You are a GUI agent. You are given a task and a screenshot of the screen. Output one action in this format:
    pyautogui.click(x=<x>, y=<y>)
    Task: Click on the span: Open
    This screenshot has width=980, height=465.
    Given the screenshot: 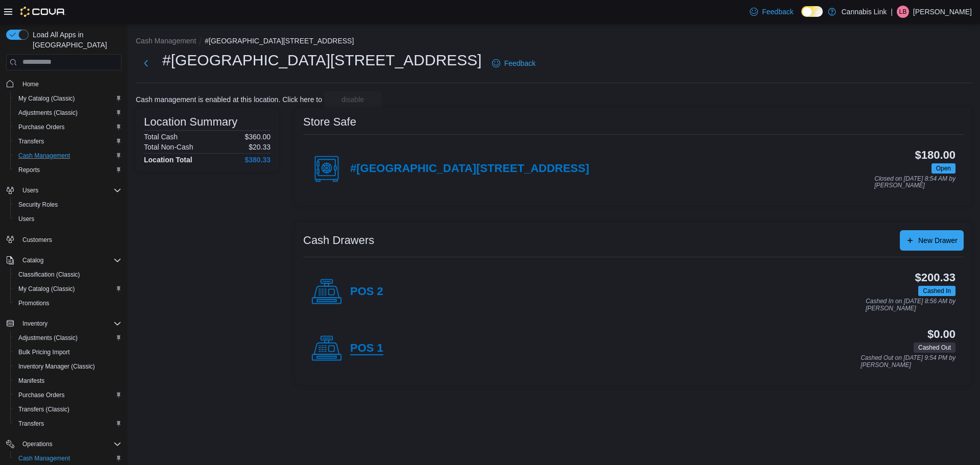 What is the action you would take?
    pyautogui.click(x=943, y=168)
    